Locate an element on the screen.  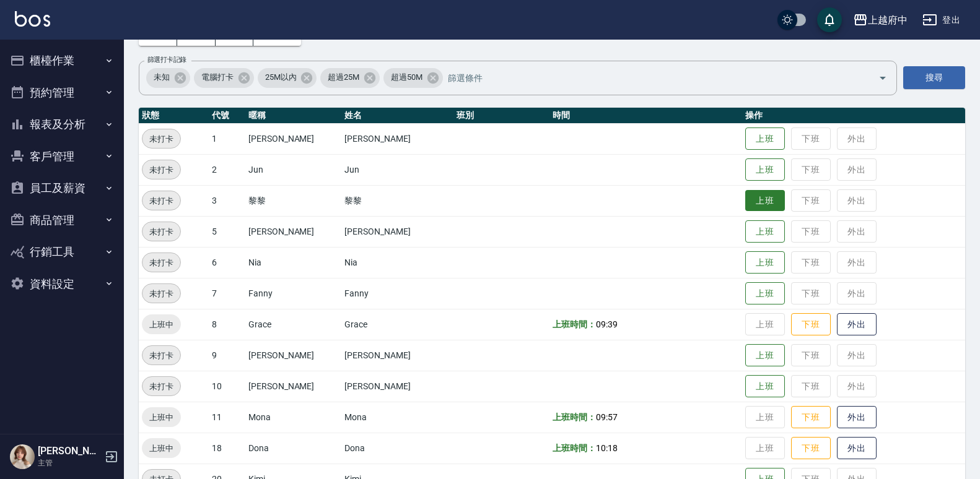
td: 10 is located at coordinates (226, 387).